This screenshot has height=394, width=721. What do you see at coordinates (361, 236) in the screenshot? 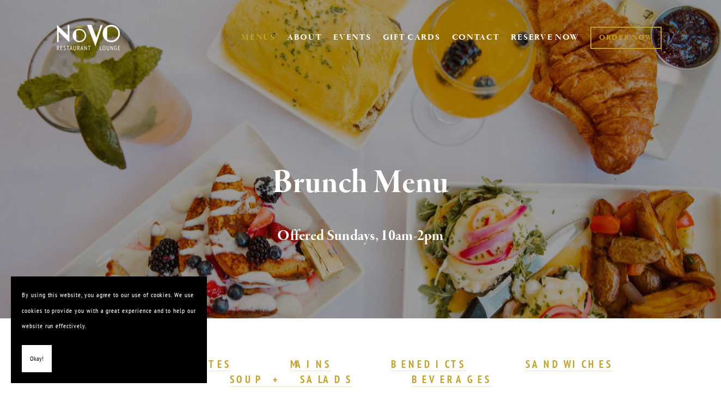
I see `h2: Offered Sundays, 10am-2pm` at bounding box center [361, 236].